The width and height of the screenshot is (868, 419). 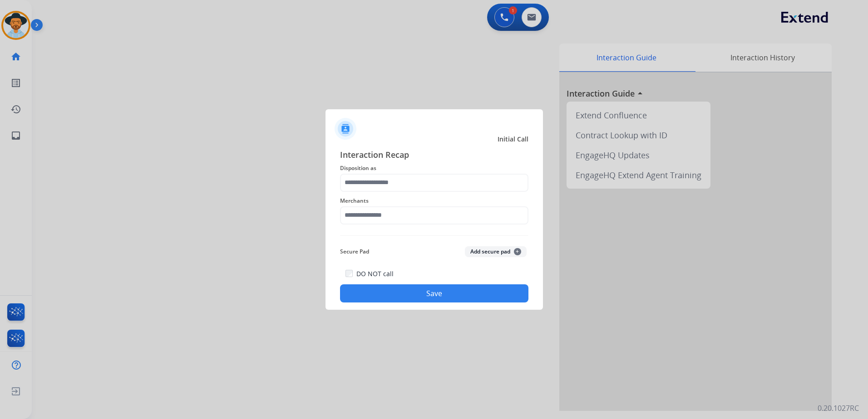 What do you see at coordinates (346, 129) in the screenshot?
I see `img: contactIcon` at bounding box center [346, 129].